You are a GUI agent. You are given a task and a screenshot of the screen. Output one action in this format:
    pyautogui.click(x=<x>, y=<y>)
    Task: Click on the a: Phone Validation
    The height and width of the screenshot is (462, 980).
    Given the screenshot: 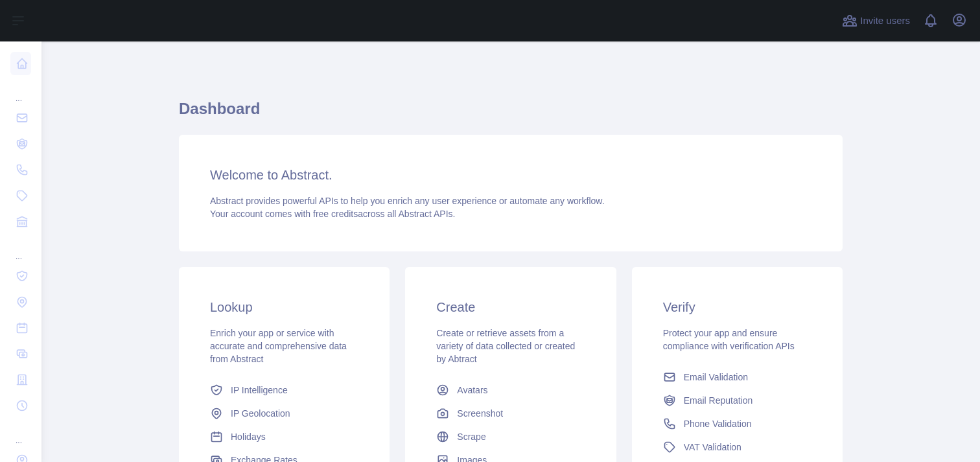 What is the action you would take?
    pyautogui.click(x=737, y=424)
    